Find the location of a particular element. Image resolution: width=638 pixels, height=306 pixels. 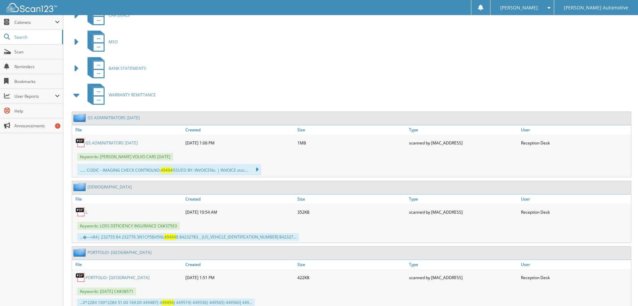

span: Scan is located at coordinates (37, 52).